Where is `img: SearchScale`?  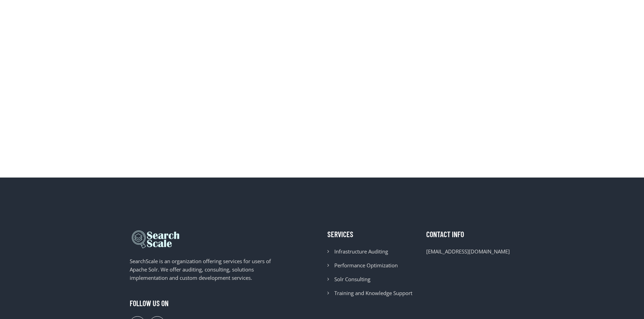 img: SearchScale is located at coordinates (156, 239).